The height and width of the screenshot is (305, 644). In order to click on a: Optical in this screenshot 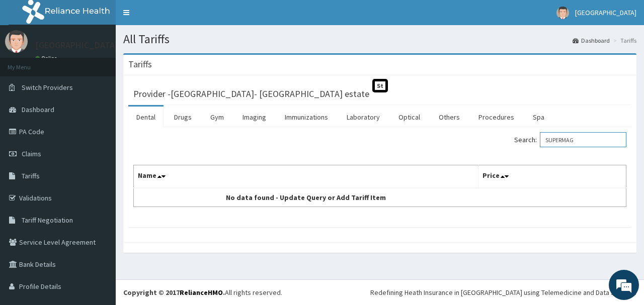, I will do `click(409, 117)`.